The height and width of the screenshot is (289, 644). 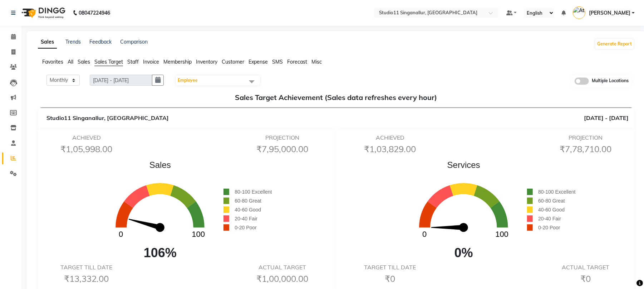 I want to click on a: Comparison, so click(x=134, y=42).